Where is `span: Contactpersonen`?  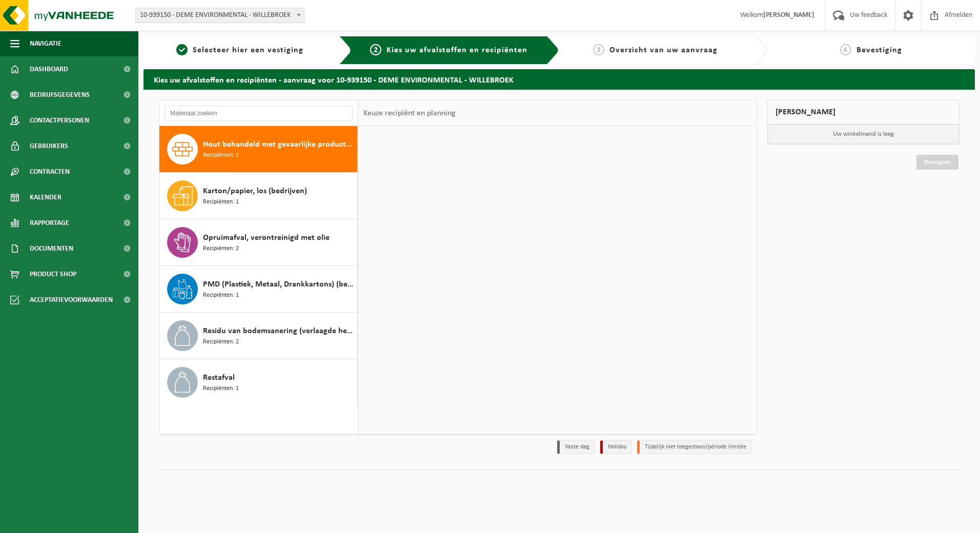
span: Contactpersonen is located at coordinates (60, 120).